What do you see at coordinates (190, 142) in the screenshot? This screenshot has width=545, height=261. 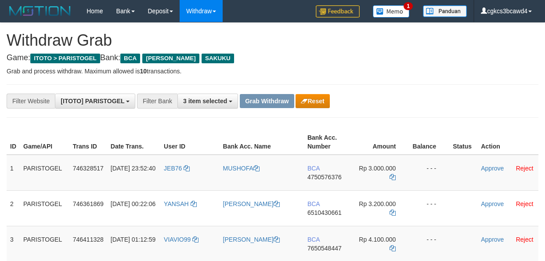 I see `th: User ID` at bounding box center [190, 142].